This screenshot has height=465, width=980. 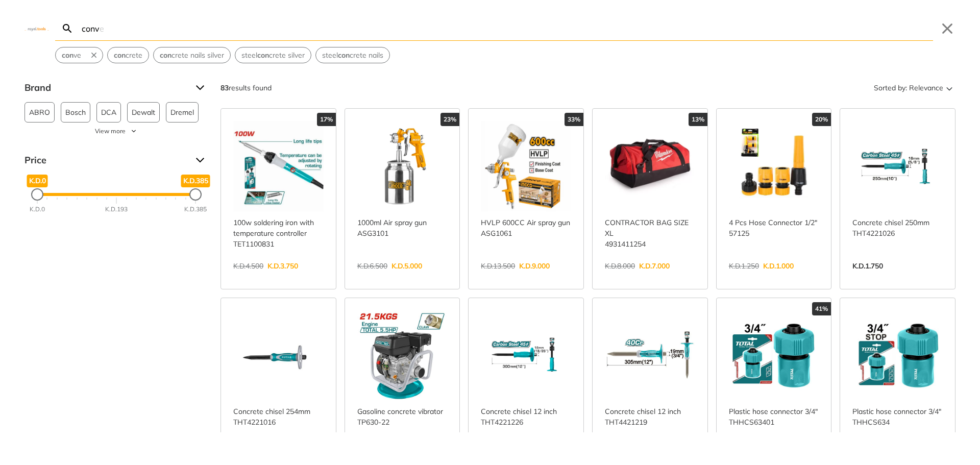 I want to click on span: Brand, so click(x=106, y=88).